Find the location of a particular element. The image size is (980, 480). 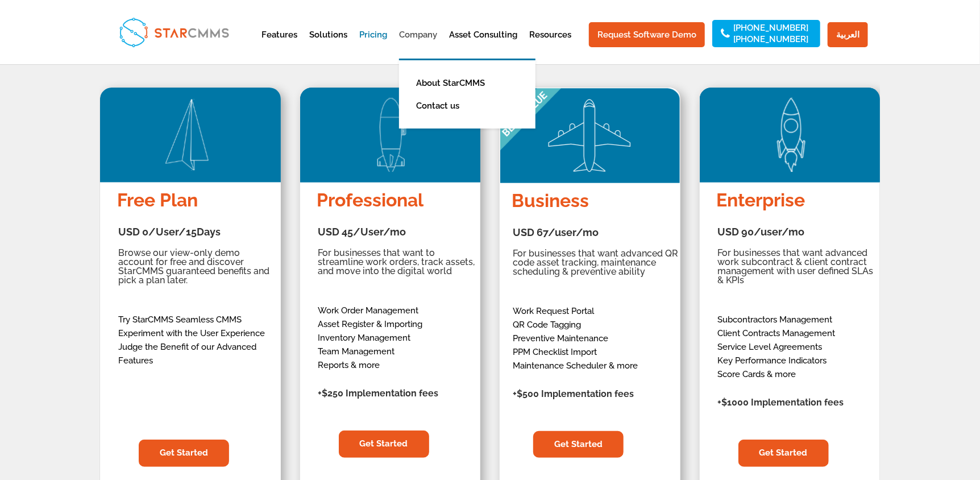

h4: Free Plan is located at coordinates (198, 202).